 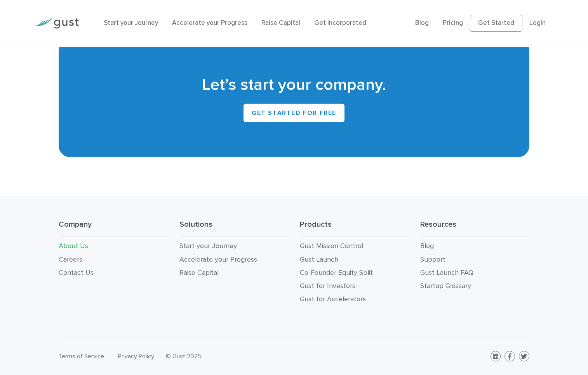 I want to click on div: © Gust 2025, so click(x=227, y=356).